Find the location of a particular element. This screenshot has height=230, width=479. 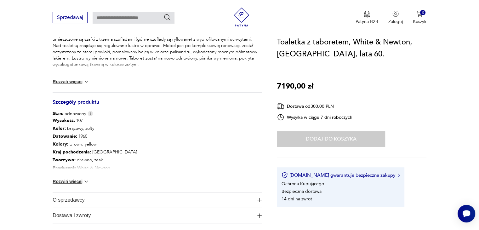

b: Stan: is located at coordinates (58, 113).